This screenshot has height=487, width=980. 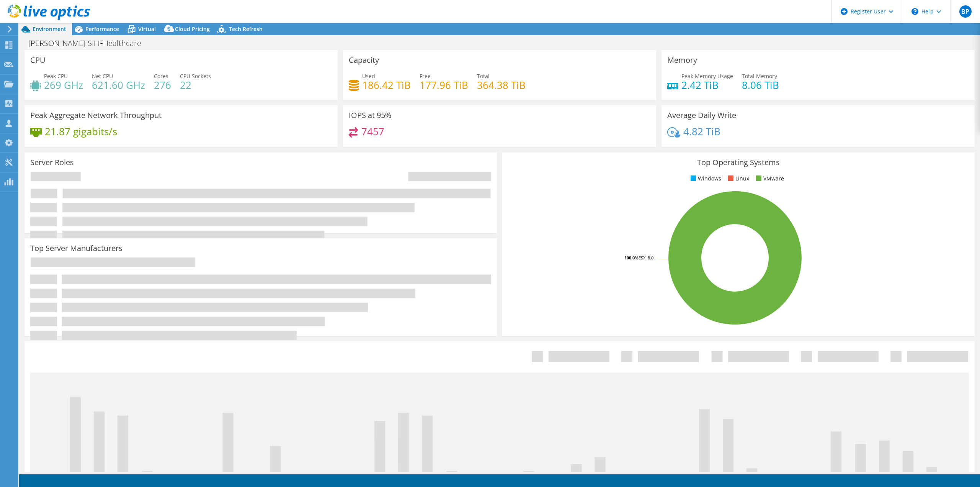 I want to click on span: CPU Sockets, so click(x=195, y=76).